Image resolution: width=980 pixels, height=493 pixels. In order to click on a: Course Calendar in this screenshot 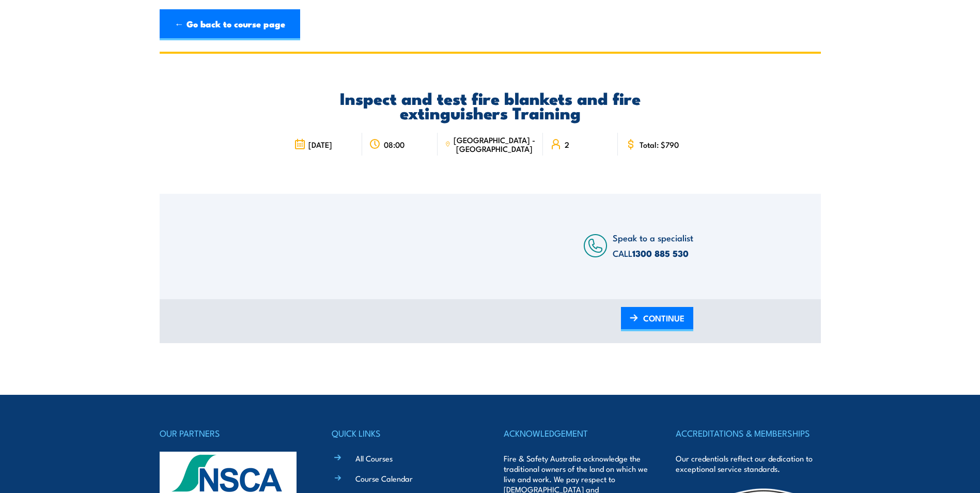, I will do `click(384, 478)`.